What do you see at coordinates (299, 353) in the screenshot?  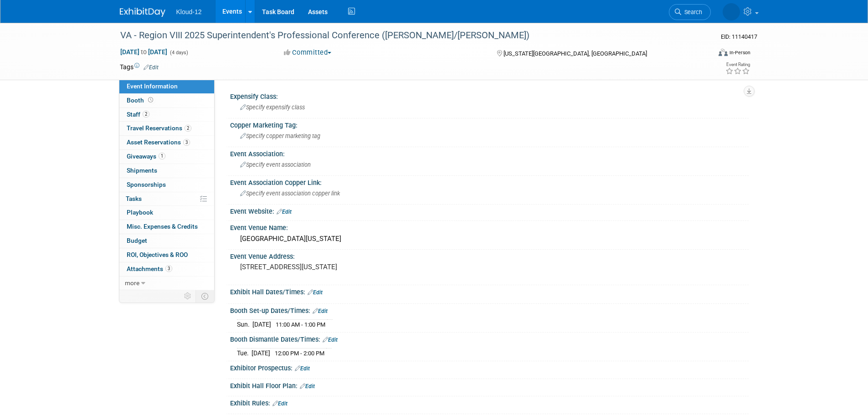 I see `span: 12:00 PM - 2:00 PM` at bounding box center [299, 353].